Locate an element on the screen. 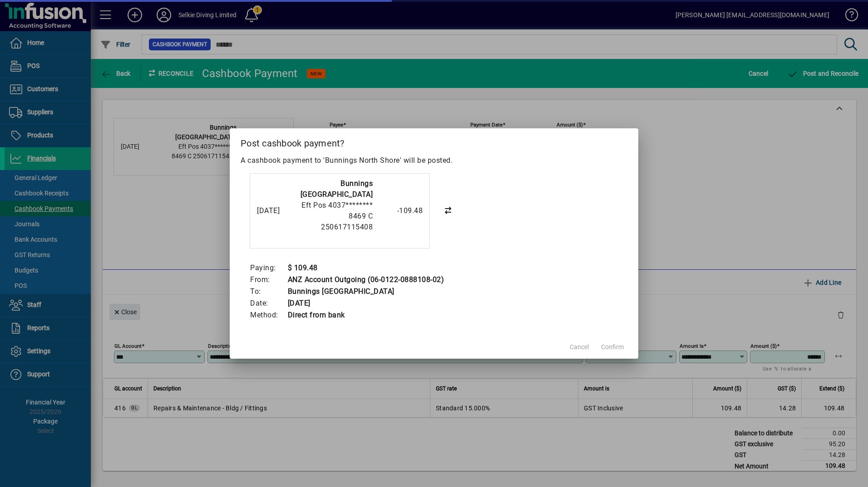 This screenshot has height=487, width=868. td: To: is located at coordinates (268, 291).